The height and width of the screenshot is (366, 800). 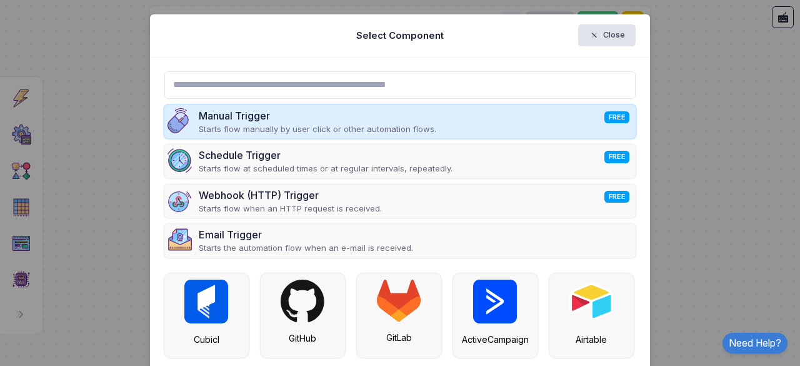 What do you see at coordinates (607, 35) in the screenshot?
I see `button: Close` at bounding box center [607, 35].